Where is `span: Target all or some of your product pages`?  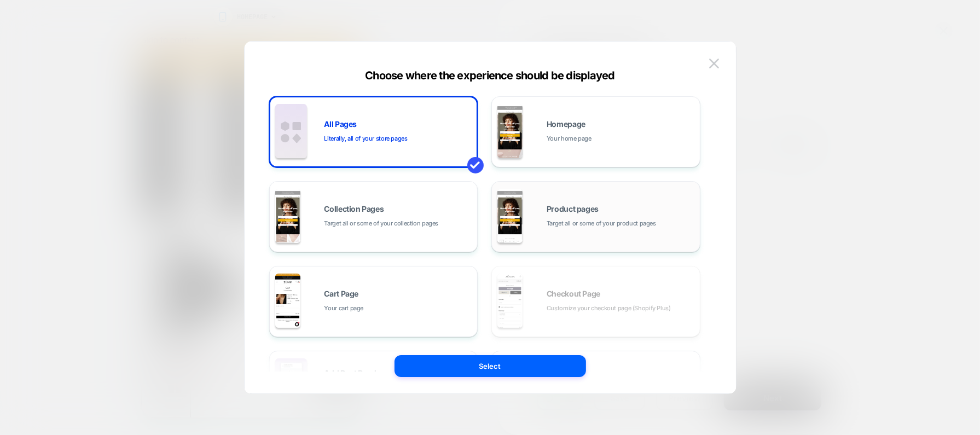
span: Target all or some of your product pages is located at coordinates (602, 223).